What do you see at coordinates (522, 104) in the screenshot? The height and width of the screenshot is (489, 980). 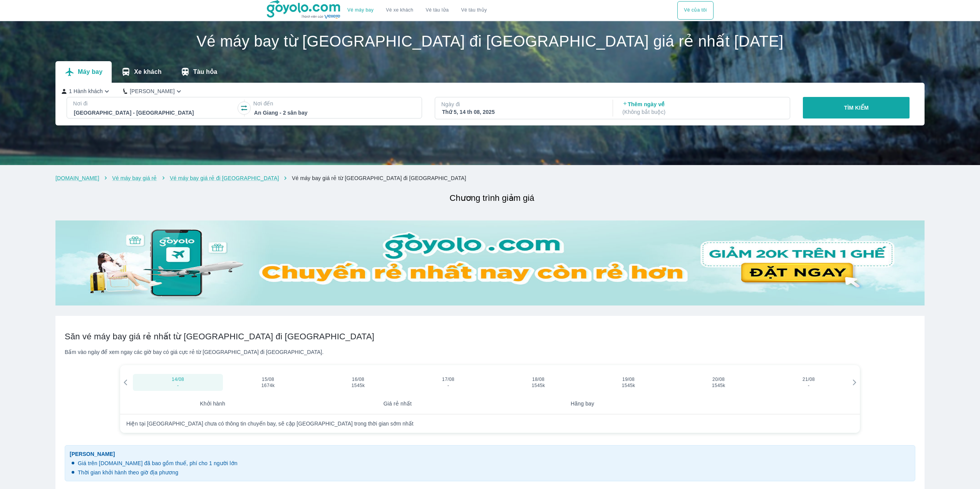 I see `p: Ngày đi` at bounding box center [522, 104].